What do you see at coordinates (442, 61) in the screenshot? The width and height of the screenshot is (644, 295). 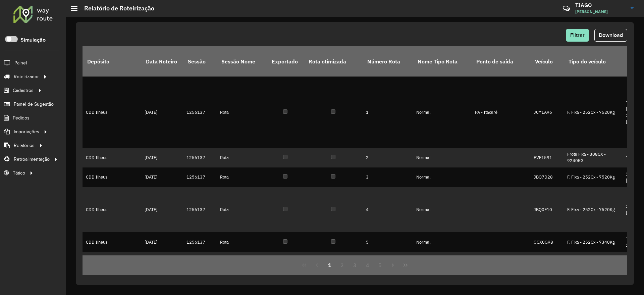 I see `th: Nome Tipo Rota` at bounding box center [442, 61].